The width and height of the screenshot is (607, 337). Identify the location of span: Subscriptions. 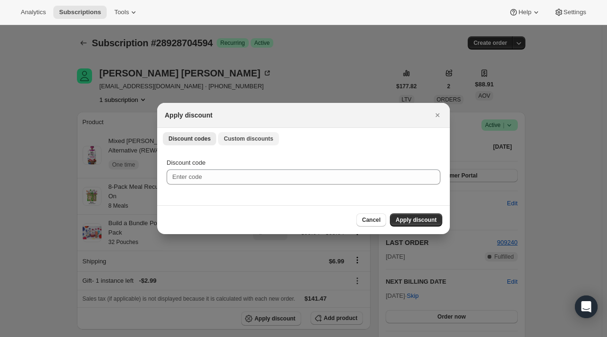
(80, 12).